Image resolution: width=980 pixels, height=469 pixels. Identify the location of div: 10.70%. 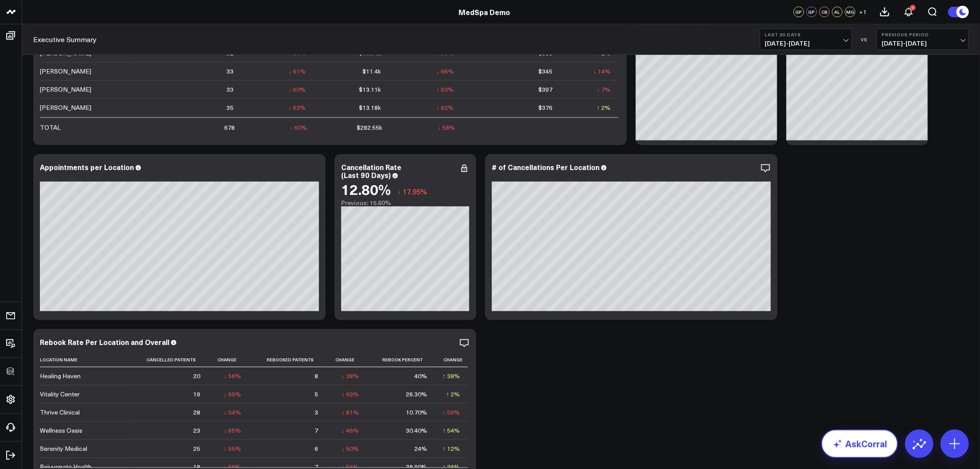
(416, 412).